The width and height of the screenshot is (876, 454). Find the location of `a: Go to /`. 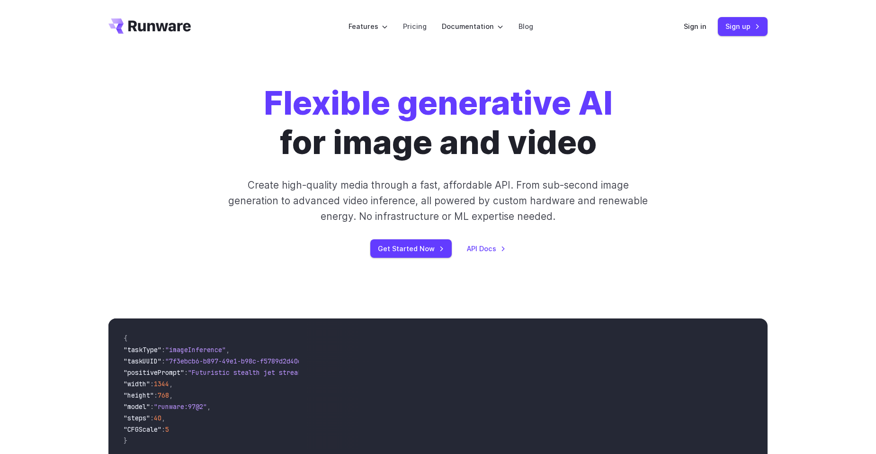

a: Go to / is located at coordinates (150, 26).